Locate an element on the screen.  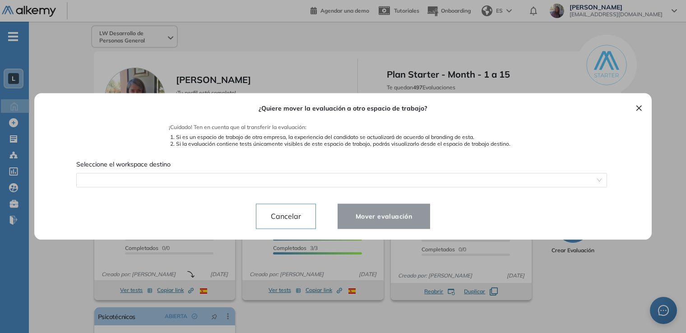
span: ¿Quiere mover la evaluación a otro espacio de trabajo? is located at coordinates (343, 108).